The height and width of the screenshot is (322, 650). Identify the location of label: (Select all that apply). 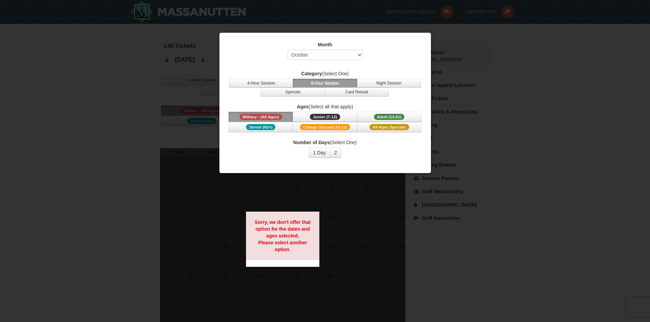
(325, 107).